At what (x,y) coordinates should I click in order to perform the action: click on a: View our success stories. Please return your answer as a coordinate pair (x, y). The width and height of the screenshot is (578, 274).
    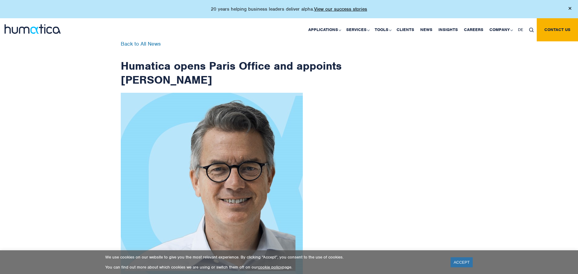
    Looking at the image, I should click on (341, 9).